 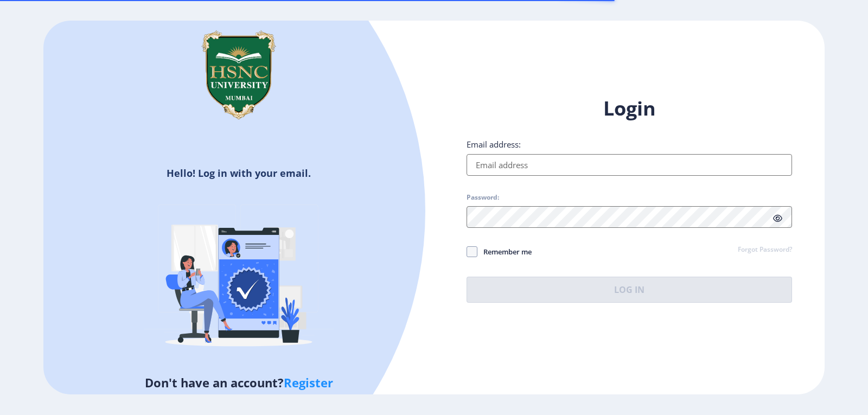 I want to click on h5: Don't have an account?, so click(x=238, y=382).